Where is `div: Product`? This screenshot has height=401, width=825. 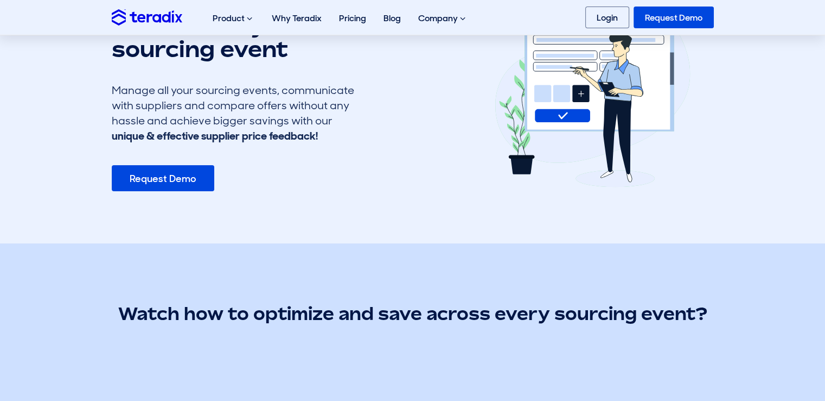
div: Product is located at coordinates (233, 18).